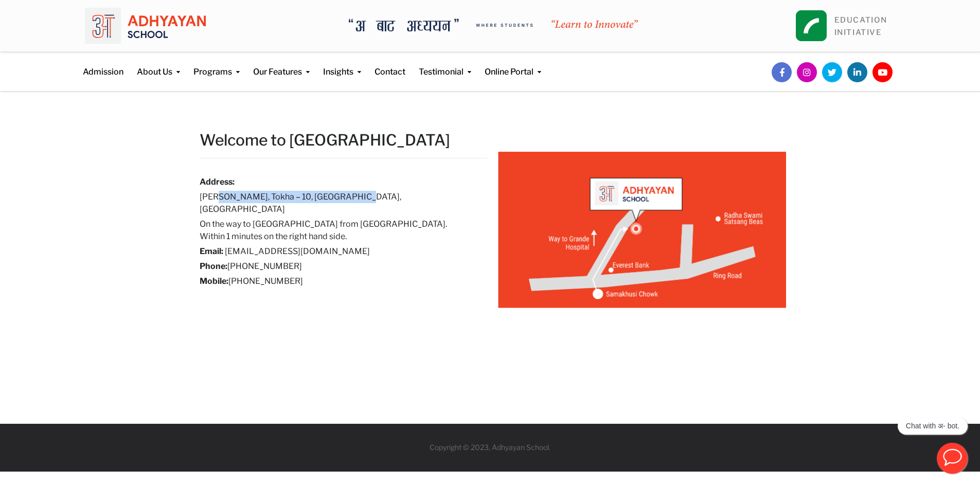 The height and width of the screenshot is (486, 980). I want to click on p: Chat with अ- bot., so click(933, 425).